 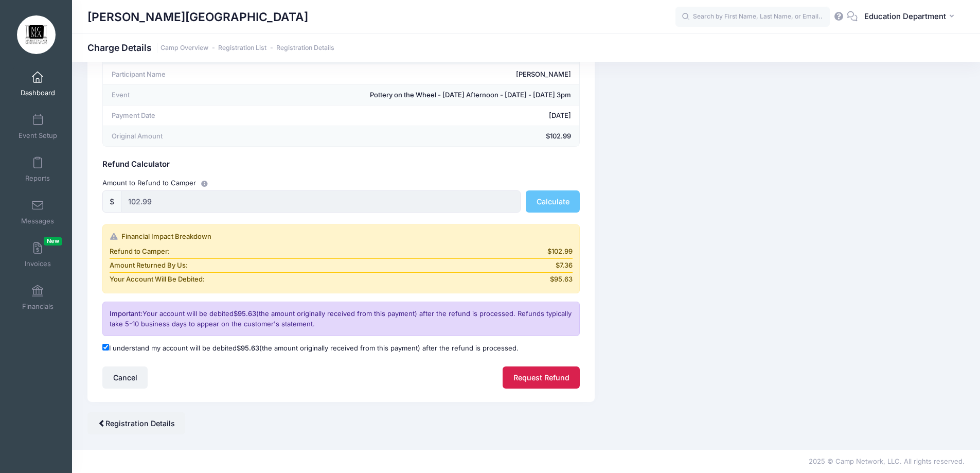 I want to click on img: Marietta Cobb Museum of Art, so click(x=36, y=34).